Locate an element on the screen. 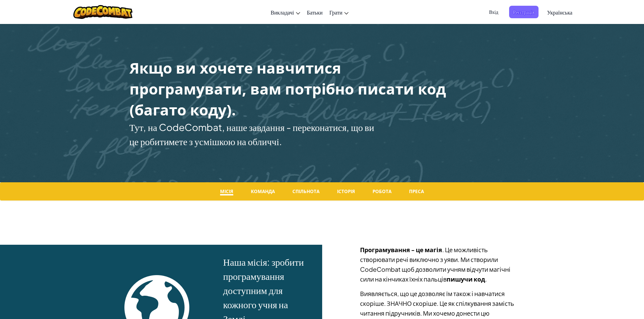  span: Українська is located at coordinates (560, 12).